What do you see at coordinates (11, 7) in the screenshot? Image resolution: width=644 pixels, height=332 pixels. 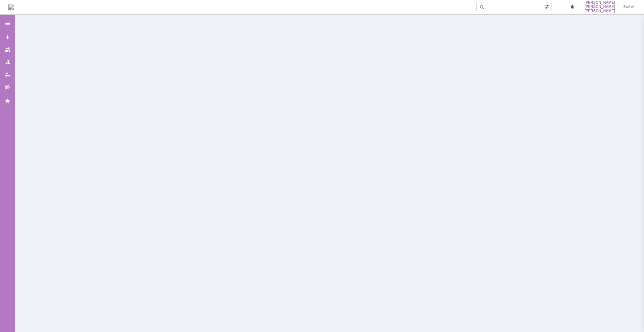 I see `img: logo` at bounding box center [11, 7].